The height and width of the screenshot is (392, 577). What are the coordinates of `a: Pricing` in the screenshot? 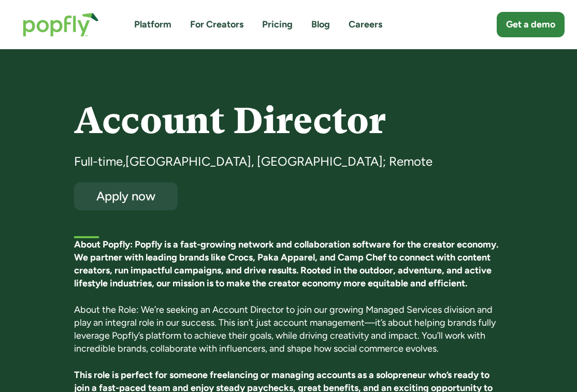 It's located at (277, 24).